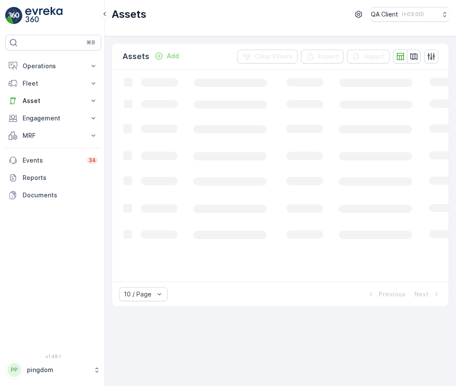 This screenshot has width=456, height=386. I want to click on button: MRF, so click(53, 136).